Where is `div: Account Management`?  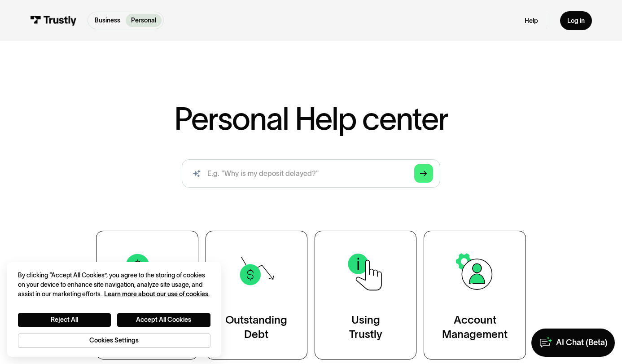
div: Account Management is located at coordinates (475, 327).